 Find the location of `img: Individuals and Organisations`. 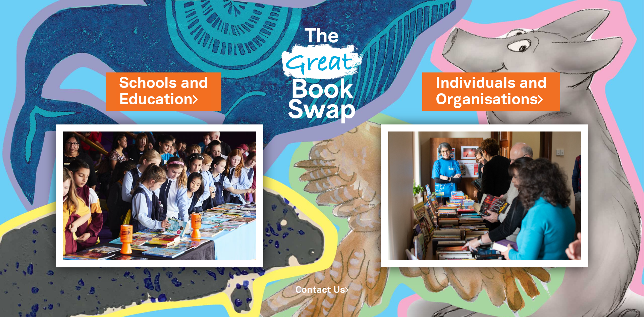

img: Individuals and Organisations is located at coordinates (484, 196).